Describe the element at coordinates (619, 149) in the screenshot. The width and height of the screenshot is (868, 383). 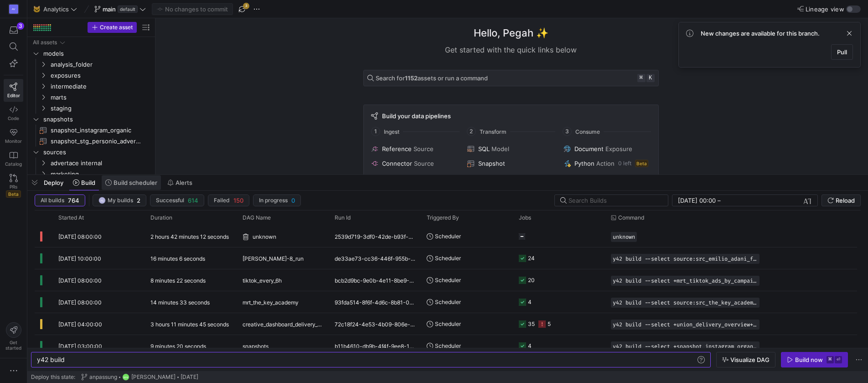
I see `span: Exposure` at that location.